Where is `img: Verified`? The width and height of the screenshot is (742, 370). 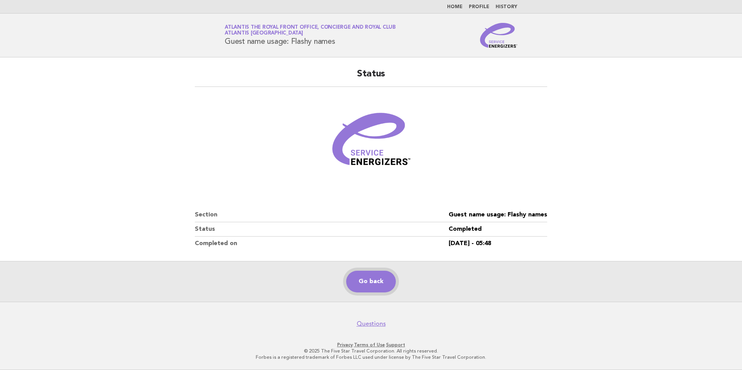 img: Verified is located at coordinates (371, 143).